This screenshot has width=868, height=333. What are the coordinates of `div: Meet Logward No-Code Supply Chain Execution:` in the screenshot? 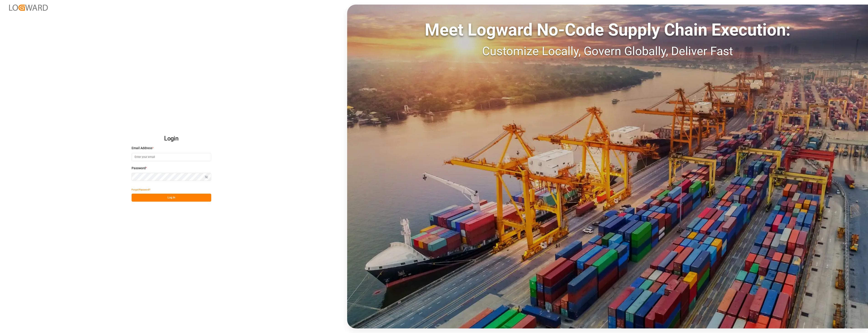 It's located at (608, 30).